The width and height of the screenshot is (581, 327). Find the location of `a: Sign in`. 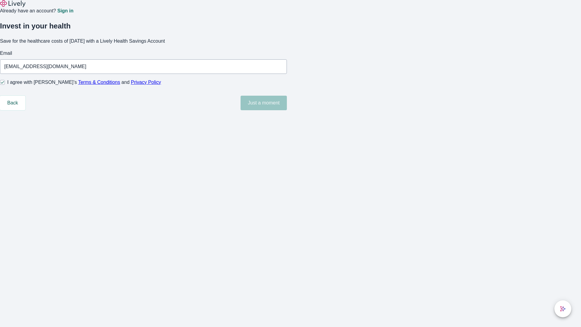

a: Sign in is located at coordinates (65, 11).